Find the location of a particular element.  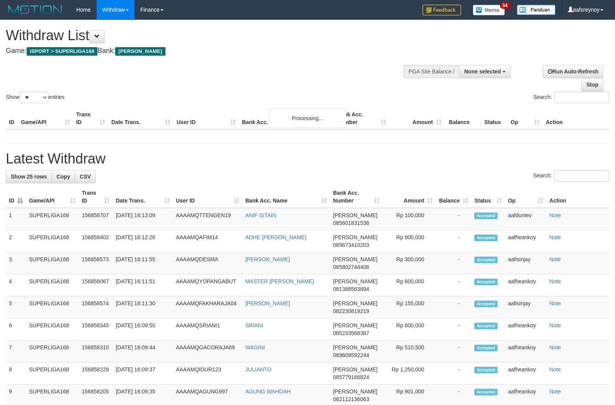

a: Copy is located at coordinates (63, 177).